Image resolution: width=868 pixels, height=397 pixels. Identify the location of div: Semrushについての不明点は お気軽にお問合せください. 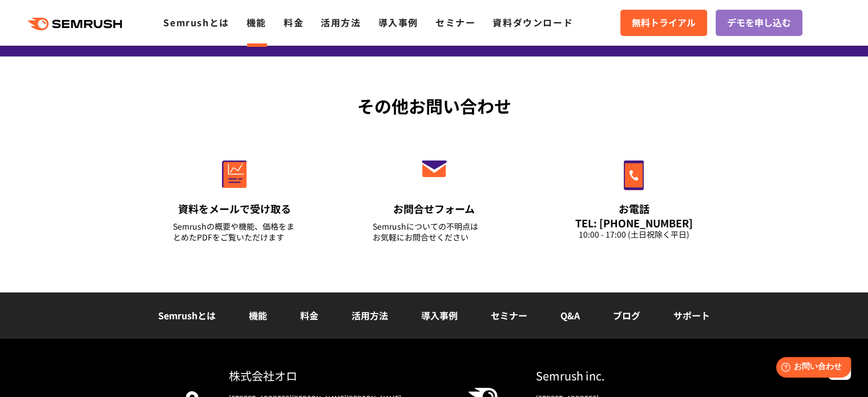
(434, 232).